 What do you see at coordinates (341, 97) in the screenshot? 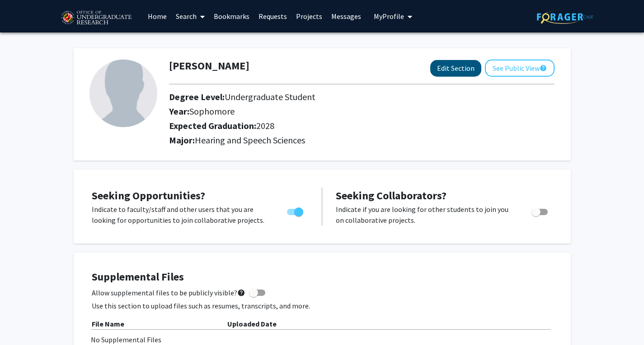
I see `h2: Degree Level:` at bounding box center [341, 97].